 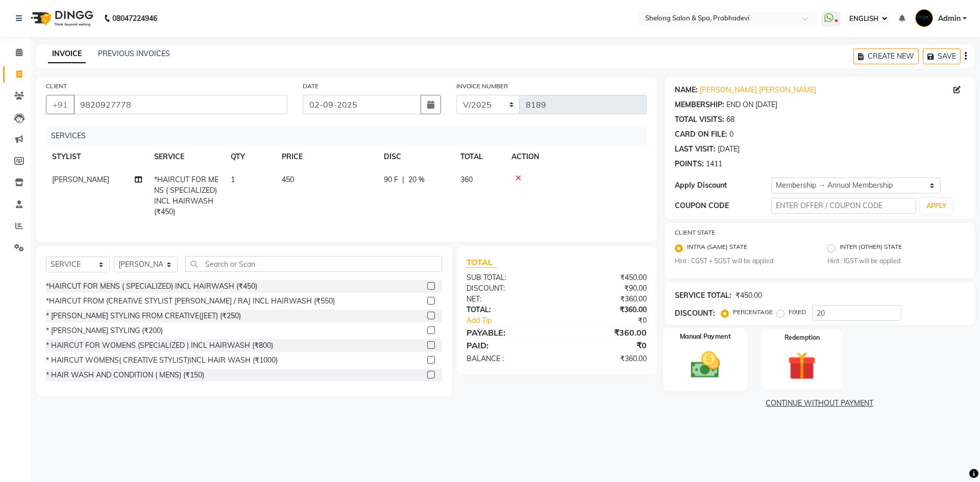 What do you see at coordinates (686, 90) in the screenshot?
I see `div: NAME:` at bounding box center [686, 90].